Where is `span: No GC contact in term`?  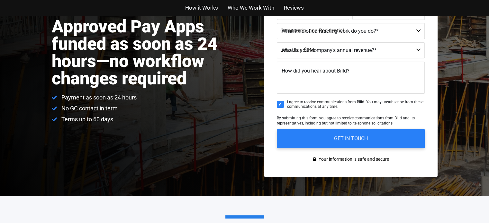
span: No GC contact in term is located at coordinates (89, 109).